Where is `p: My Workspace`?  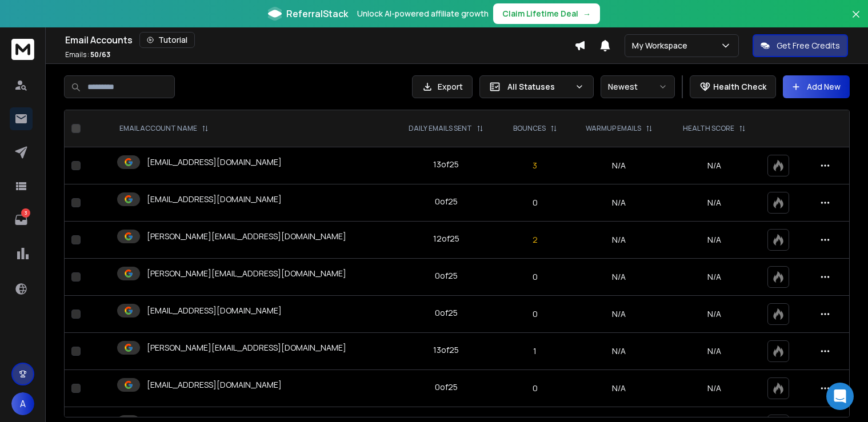 p: My Workspace is located at coordinates (662, 46).